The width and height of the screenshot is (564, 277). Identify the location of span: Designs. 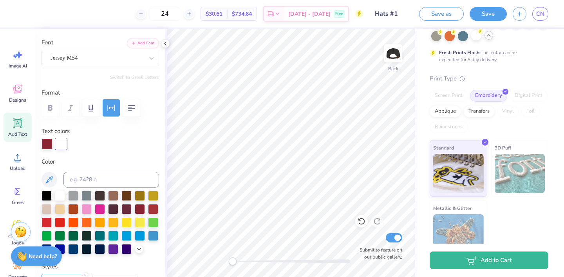
(18, 100).